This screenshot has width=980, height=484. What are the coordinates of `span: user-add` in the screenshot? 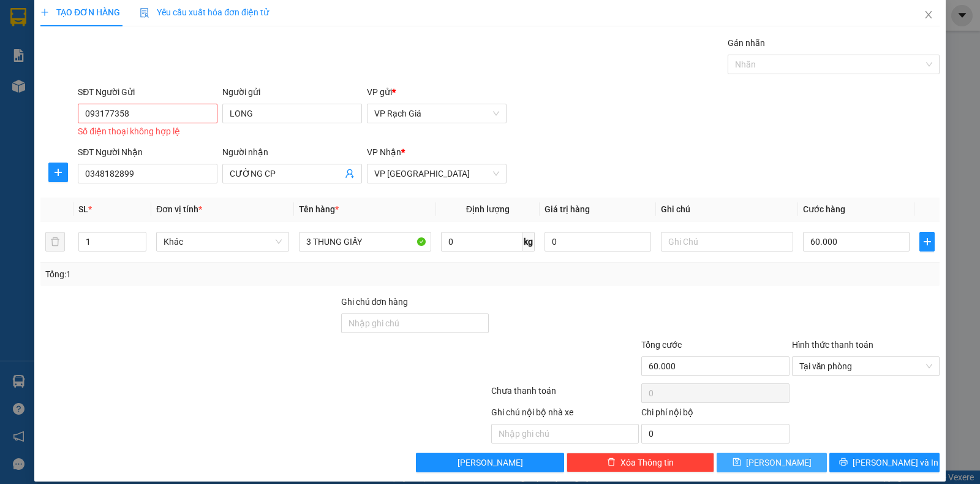 It's located at (349, 174).